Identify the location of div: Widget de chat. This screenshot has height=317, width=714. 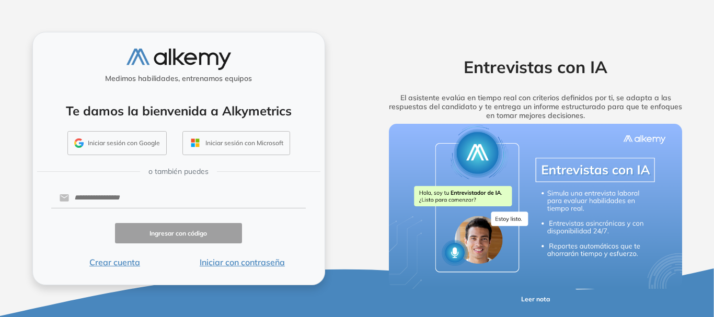
(620, 257).